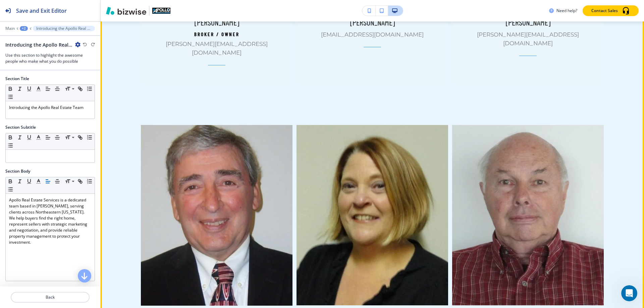  What do you see at coordinates (50, 297) in the screenshot?
I see `button: Back` at bounding box center [50, 297].